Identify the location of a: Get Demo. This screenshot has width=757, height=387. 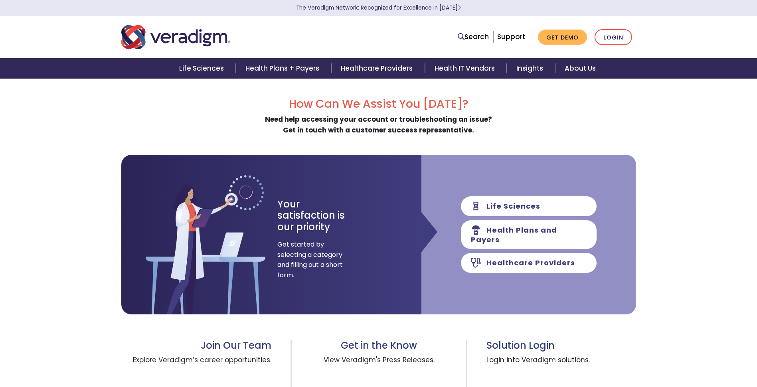
(562, 37).